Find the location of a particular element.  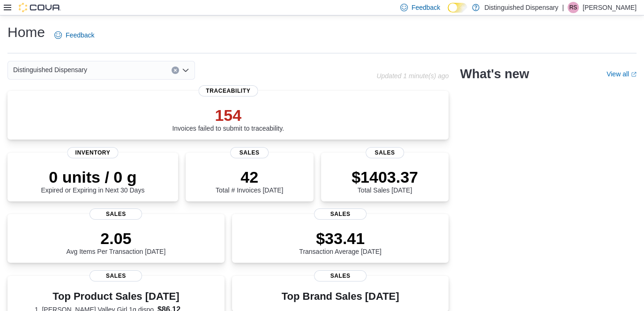

a: View allExternal link is located at coordinates (622, 74).